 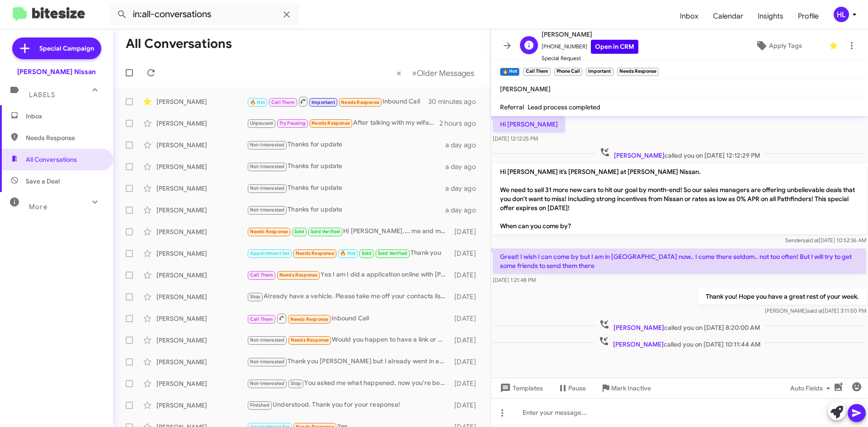 I want to click on button: Auto Fields, so click(x=812, y=388).